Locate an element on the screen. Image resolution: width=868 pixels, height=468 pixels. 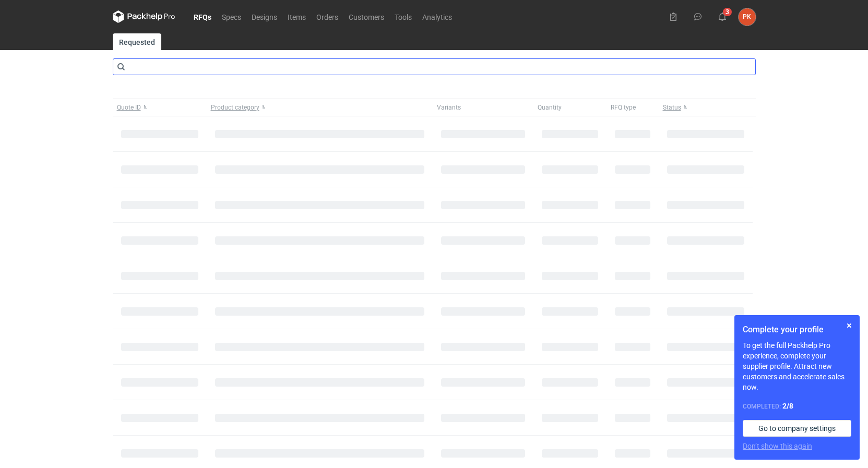
div: Paulina Kempara is located at coordinates (746, 17).